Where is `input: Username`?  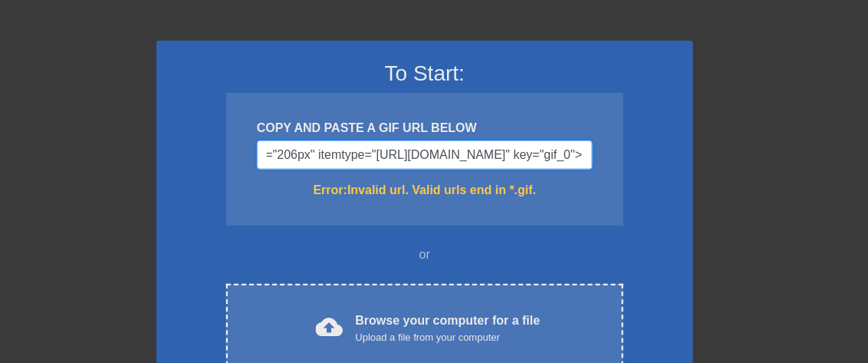
input: Username is located at coordinates (425, 155).